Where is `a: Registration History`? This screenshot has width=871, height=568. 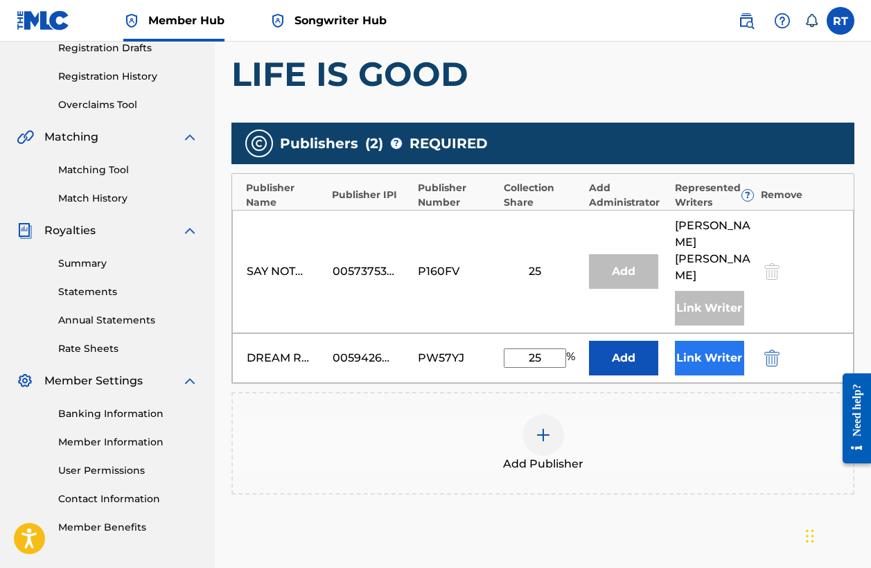
a: Registration History is located at coordinates (128, 76).